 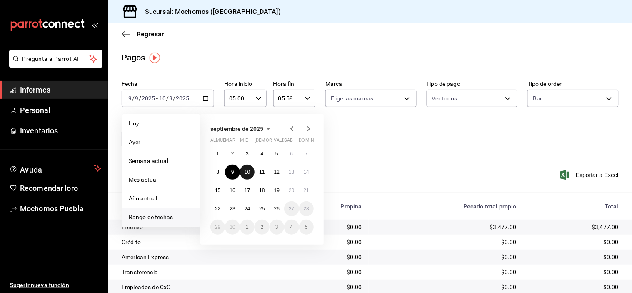 What do you see at coordinates (276, 209) in the screenshot?
I see `button: 26 de septiembre de 2025` at bounding box center [276, 209].